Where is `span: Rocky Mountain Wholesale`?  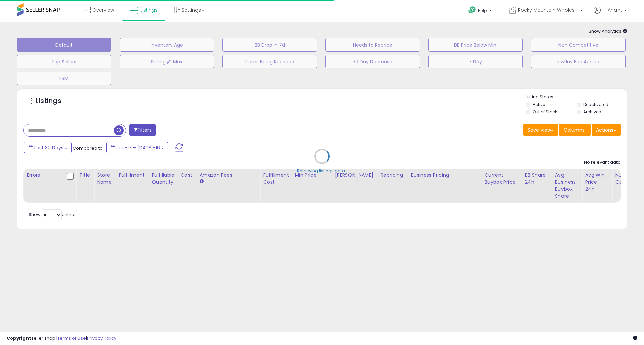 span: Rocky Mountain Wholesale is located at coordinates (548, 10).